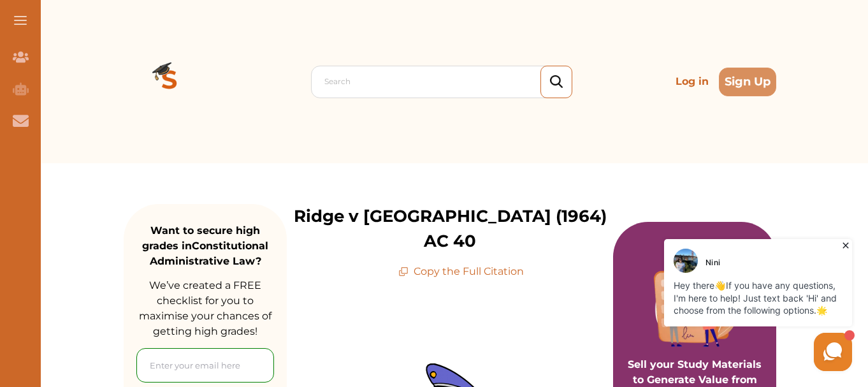 This screenshot has height=387, width=868. What do you see at coordinates (692, 82) in the screenshot?
I see `p: Log in` at bounding box center [692, 82].